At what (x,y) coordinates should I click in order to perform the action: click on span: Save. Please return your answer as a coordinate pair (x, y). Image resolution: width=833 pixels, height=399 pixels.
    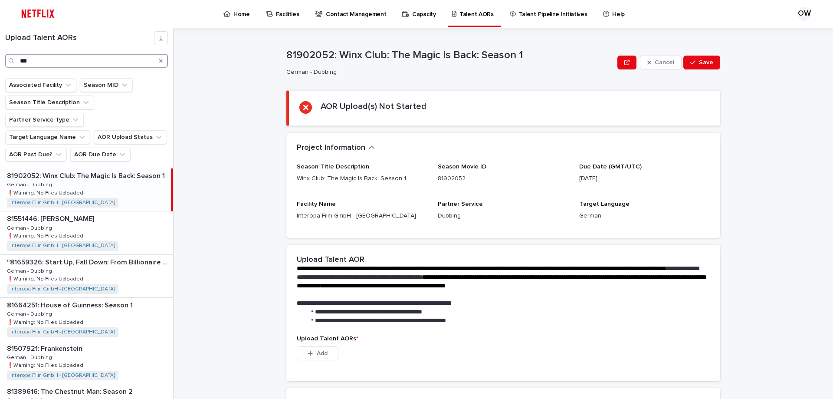
    Looking at the image, I should click on (706, 63).